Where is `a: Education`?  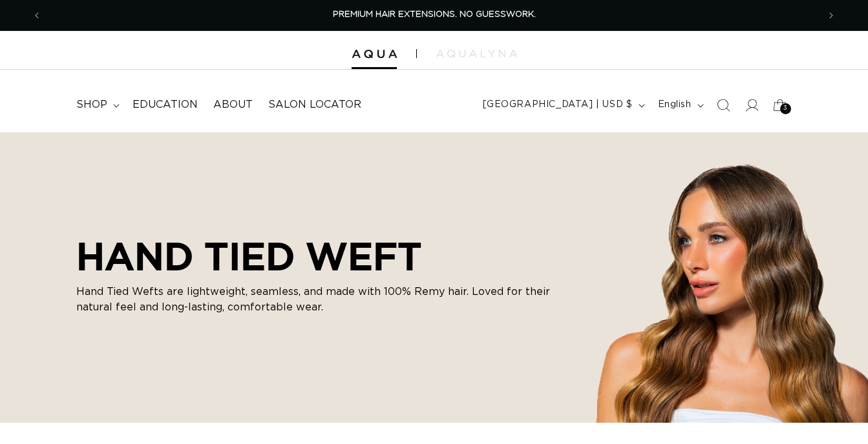
a: Education is located at coordinates (165, 105).